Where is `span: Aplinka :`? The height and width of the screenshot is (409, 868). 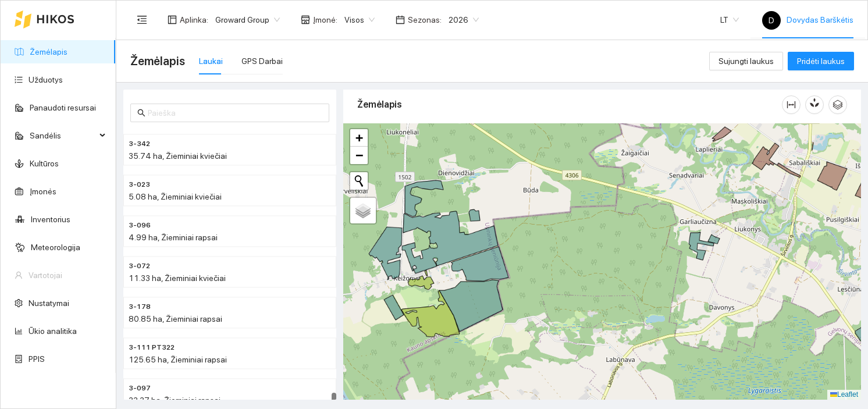 span: Aplinka : is located at coordinates (194, 20).